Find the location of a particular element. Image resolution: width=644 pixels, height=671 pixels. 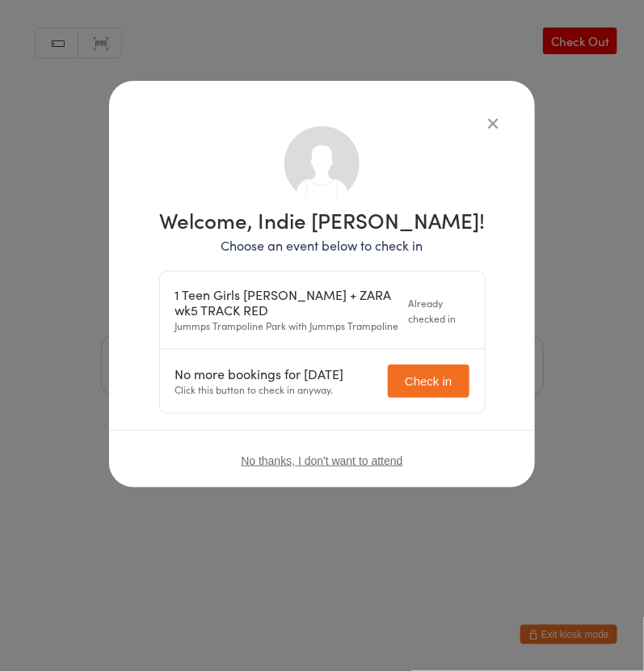

span: No thanks, I don't want to attend is located at coordinates (321, 461).